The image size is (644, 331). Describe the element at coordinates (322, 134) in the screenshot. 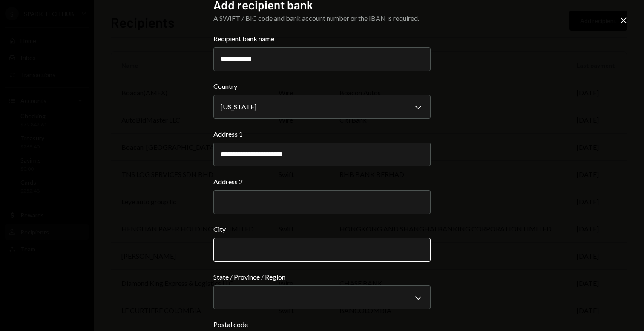

I see `label: Address 1` at that location.